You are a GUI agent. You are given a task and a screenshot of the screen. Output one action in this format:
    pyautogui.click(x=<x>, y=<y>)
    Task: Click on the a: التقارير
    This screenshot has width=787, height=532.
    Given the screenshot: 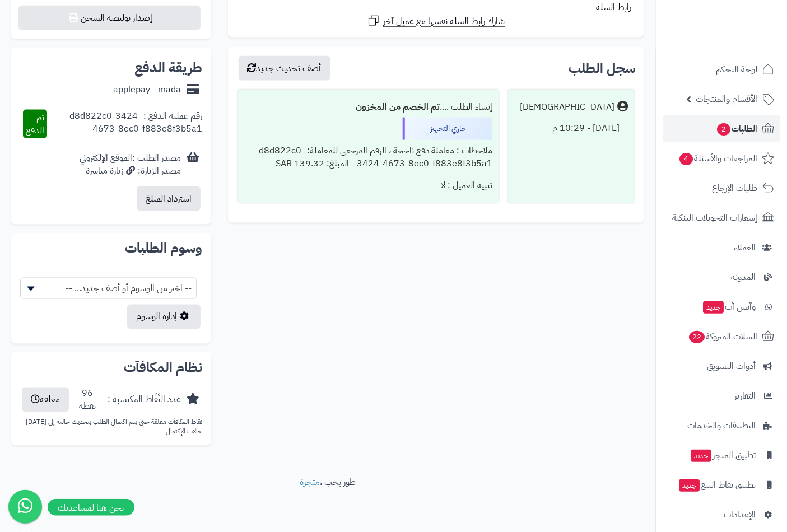 What is the action you would take?
    pyautogui.click(x=721, y=396)
    